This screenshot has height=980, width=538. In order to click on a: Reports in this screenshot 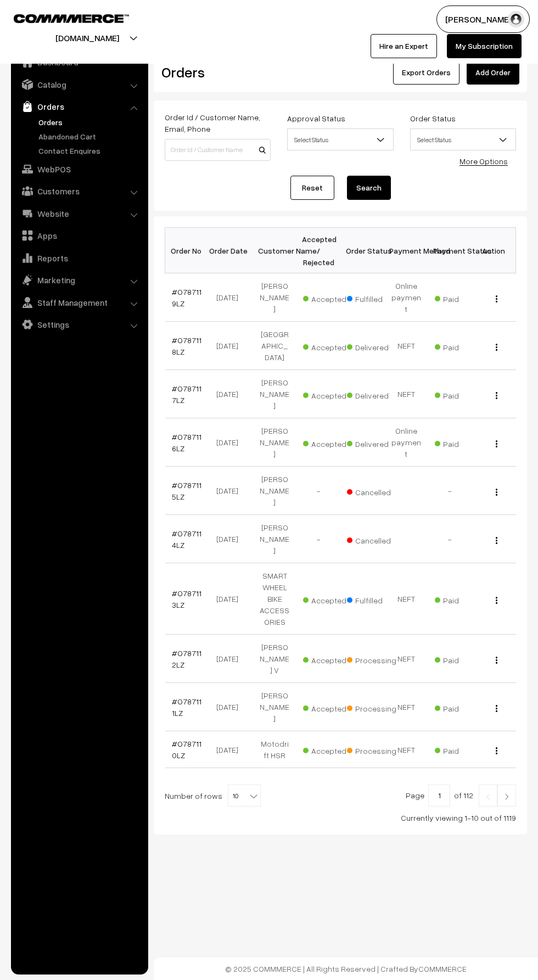, I will do `click(79, 258)`.